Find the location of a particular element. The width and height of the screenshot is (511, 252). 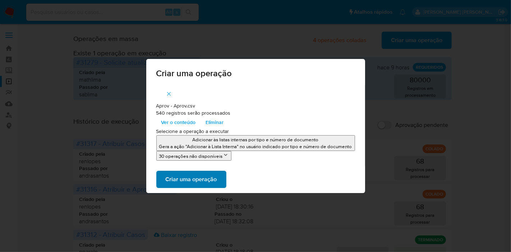

p: Selecione a operação a executar is located at coordinates (255, 131).